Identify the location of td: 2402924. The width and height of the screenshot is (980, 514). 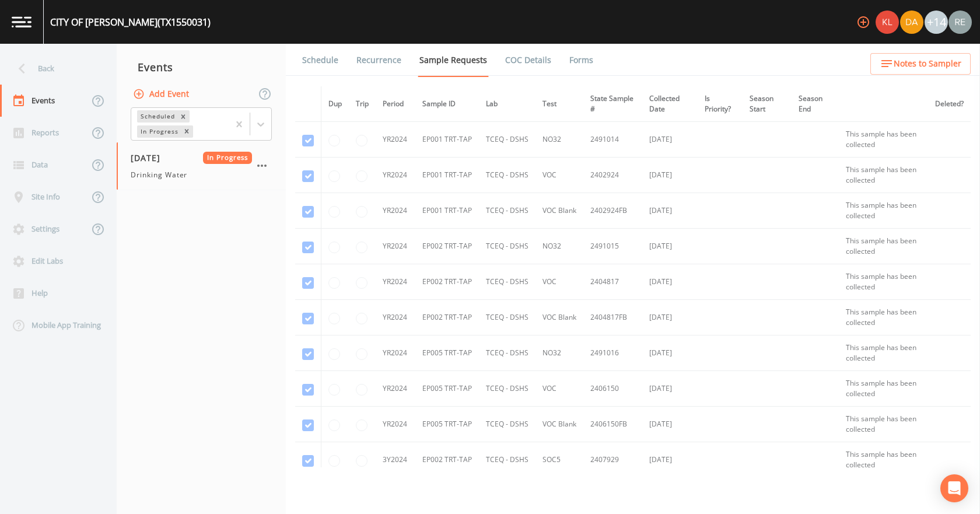
(613, 175).